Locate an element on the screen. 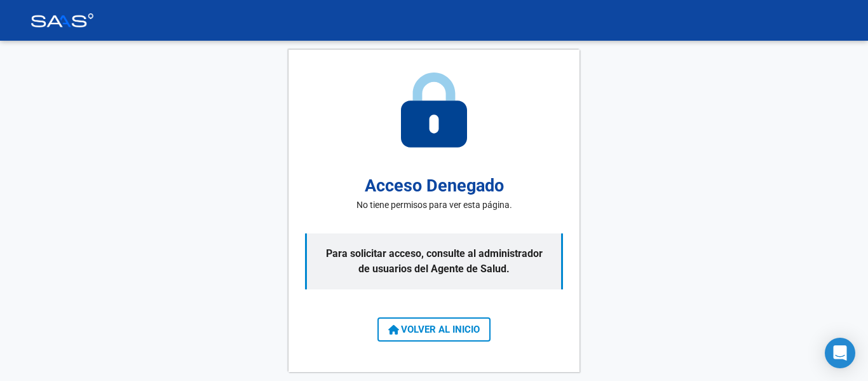  h2: Acceso Denegado is located at coordinates (434, 186).